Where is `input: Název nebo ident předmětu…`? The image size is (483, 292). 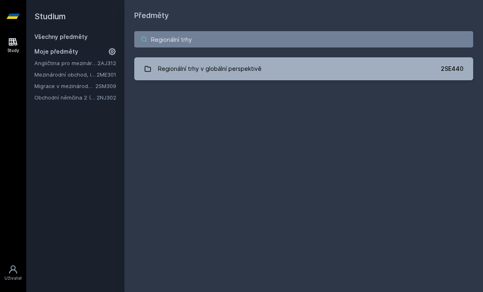
input: Název nebo ident předmětu… is located at coordinates (304, 39).